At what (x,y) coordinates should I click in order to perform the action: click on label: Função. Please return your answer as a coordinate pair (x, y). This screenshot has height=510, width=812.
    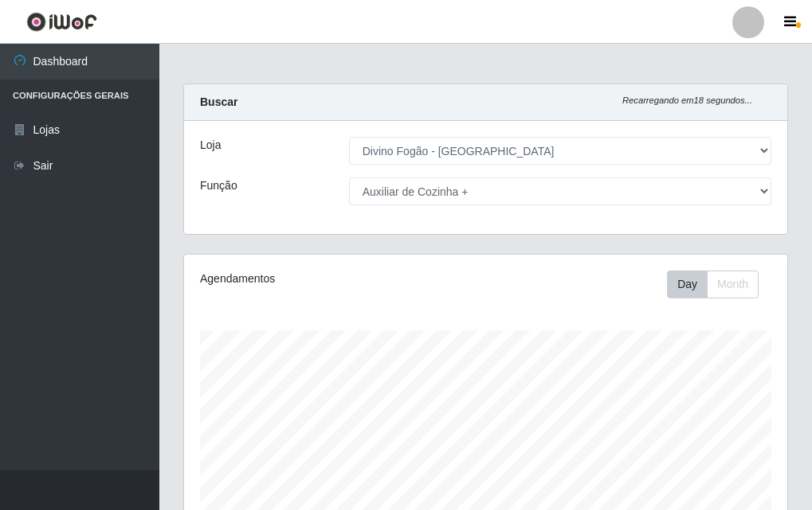
    Looking at the image, I should click on (218, 186).